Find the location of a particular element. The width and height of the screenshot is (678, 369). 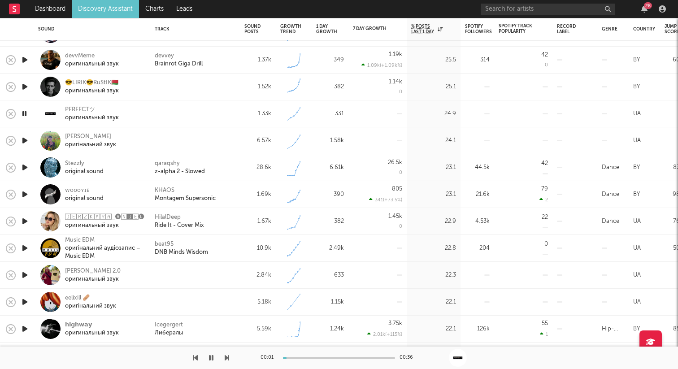

div: 4.53k is located at coordinates (477, 222).